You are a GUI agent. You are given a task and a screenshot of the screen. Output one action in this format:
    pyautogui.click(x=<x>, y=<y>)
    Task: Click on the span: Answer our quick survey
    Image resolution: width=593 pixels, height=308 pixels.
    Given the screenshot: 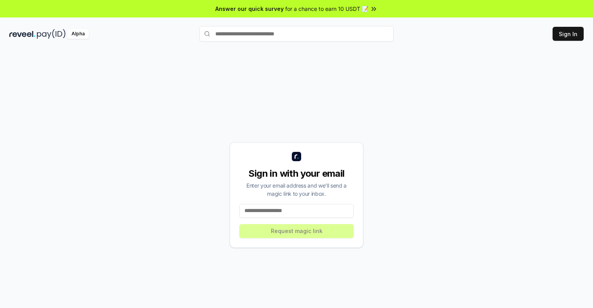 What is the action you would take?
    pyautogui.click(x=249, y=9)
    